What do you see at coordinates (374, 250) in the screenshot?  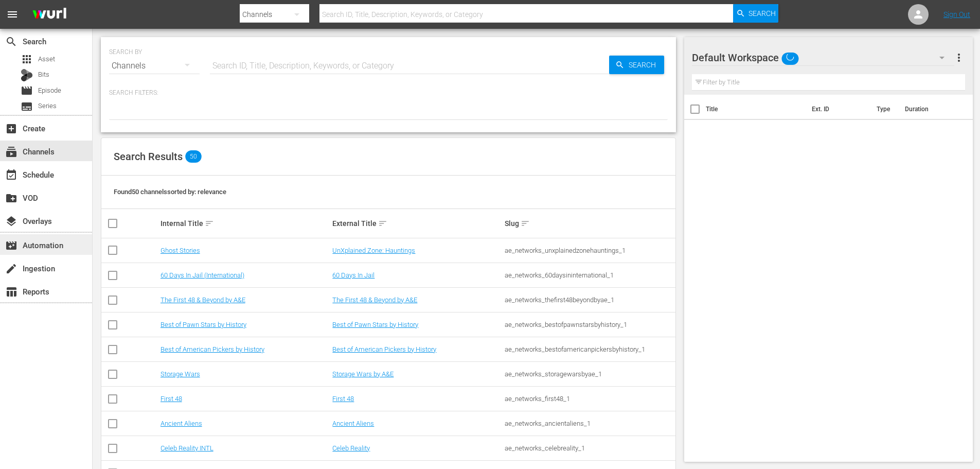 I see `a: UnXplained Zone: Hauntings` at bounding box center [374, 250].